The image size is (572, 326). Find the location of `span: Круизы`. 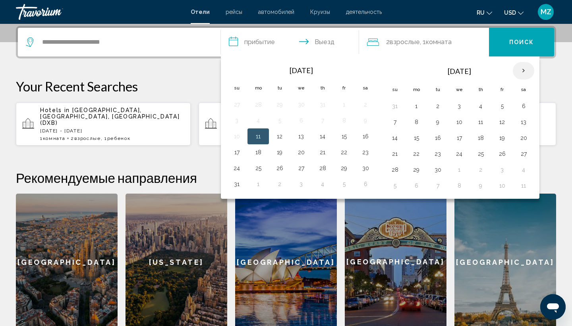

span: Круизы is located at coordinates (320, 12).